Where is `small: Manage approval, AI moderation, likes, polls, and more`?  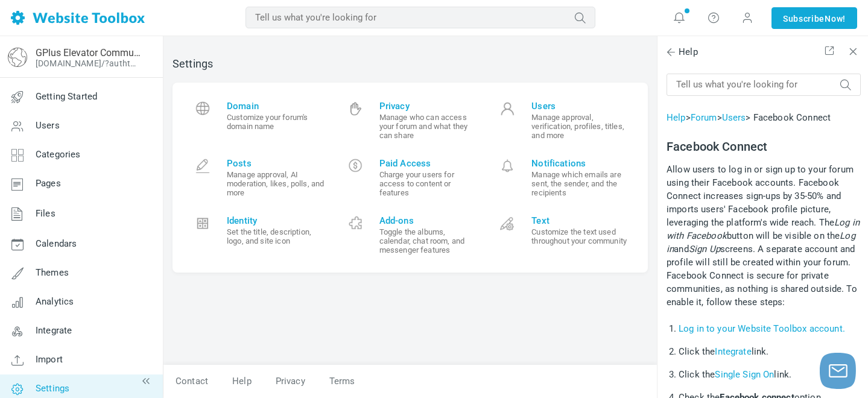
small: Manage approval, AI moderation, likes, polls, and more is located at coordinates (276, 184).